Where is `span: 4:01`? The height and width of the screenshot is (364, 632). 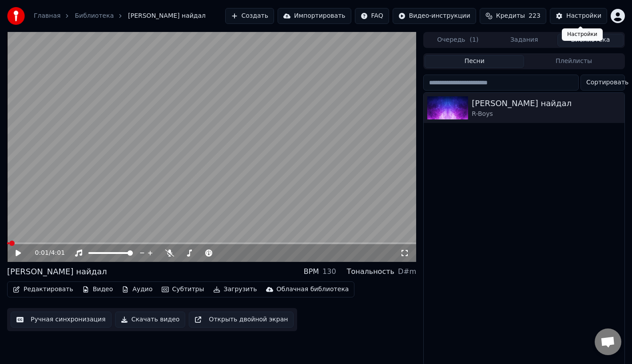 span: 4:01 is located at coordinates (58, 253).